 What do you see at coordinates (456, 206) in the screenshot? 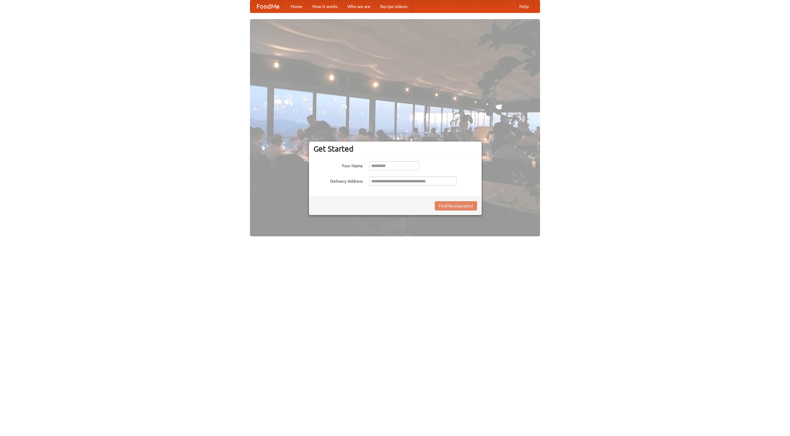
I see `button: Find Restaurants!` at bounding box center [456, 206].